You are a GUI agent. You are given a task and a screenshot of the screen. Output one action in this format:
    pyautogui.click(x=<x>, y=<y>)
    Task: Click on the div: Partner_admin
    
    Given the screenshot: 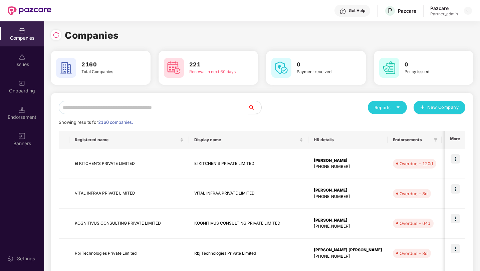 What is the action you would take?
    pyautogui.click(x=444, y=14)
    